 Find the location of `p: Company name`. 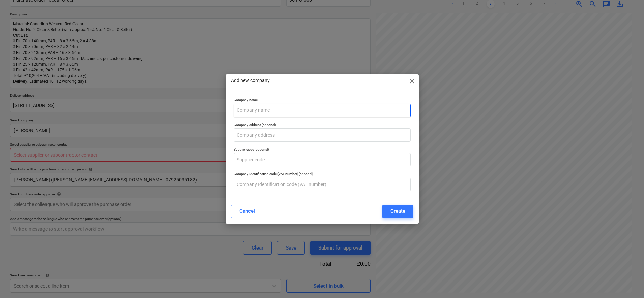

p: Company name is located at coordinates (322, 100).